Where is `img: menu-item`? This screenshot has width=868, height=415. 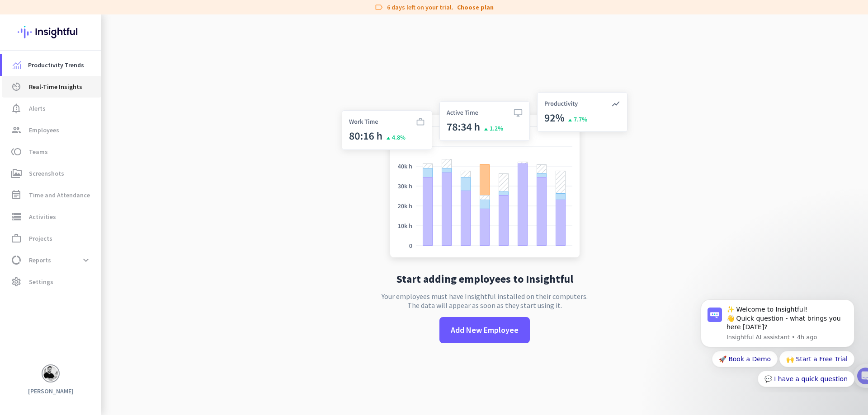 img: menu-item is located at coordinates (17, 65).